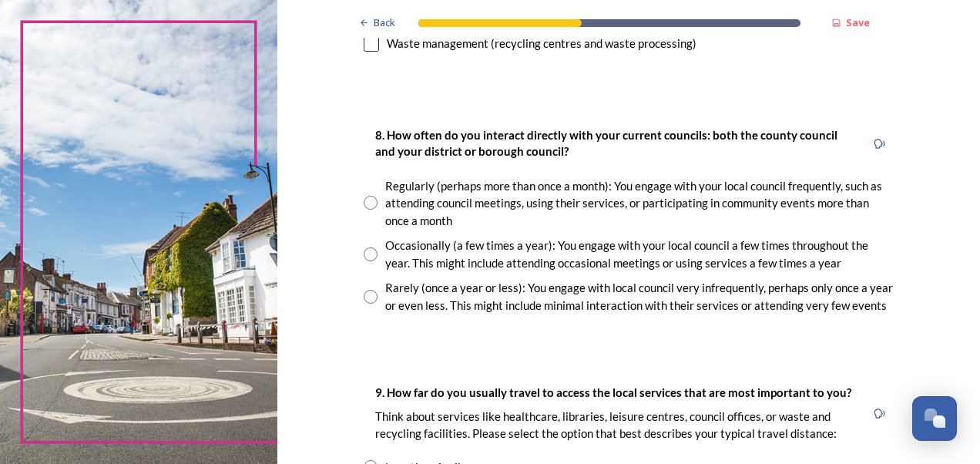  What do you see at coordinates (935, 418) in the screenshot?
I see `button: Open Chat` at bounding box center [935, 418].